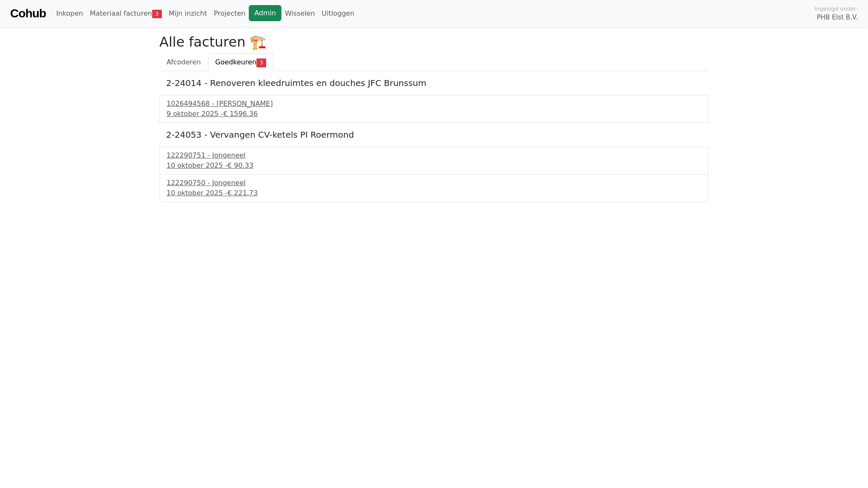  What do you see at coordinates (434, 42) in the screenshot?
I see `h2: Alle facturen 🏗️` at bounding box center [434, 42].